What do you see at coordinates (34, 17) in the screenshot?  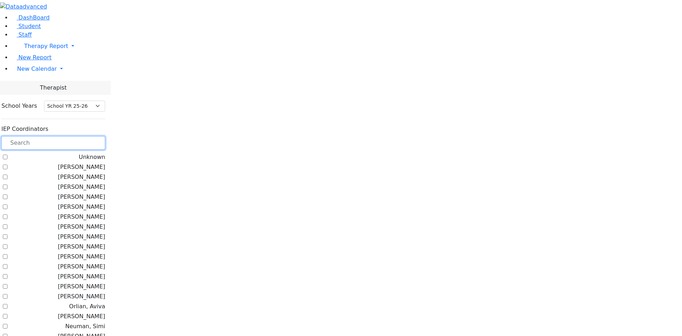 I see `span: DashBoard` at bounding box center [34, 17].